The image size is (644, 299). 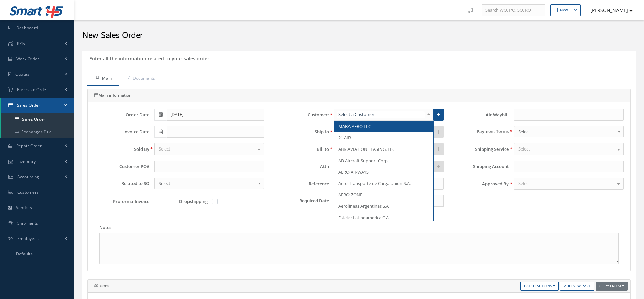 What do you see at coordinates (180, 286) in the screenshot?
I see `h5: Items` at bounding box center [180, 286].